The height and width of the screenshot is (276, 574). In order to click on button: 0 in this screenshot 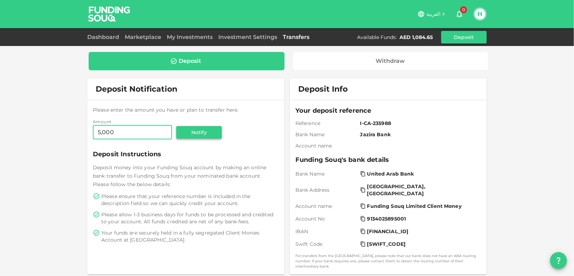, I will do `click(460, 14)`.